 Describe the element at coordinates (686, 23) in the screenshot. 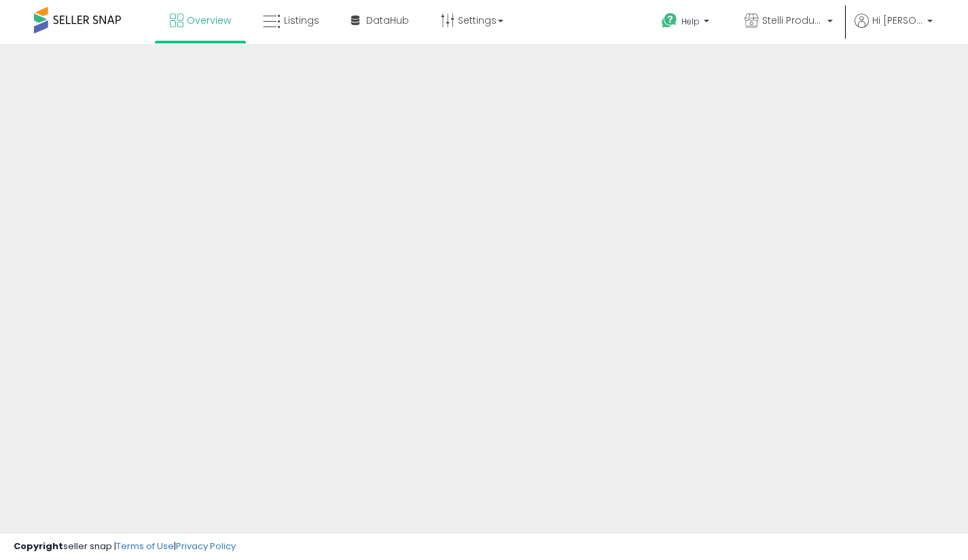

I see `a: Help` at that location.